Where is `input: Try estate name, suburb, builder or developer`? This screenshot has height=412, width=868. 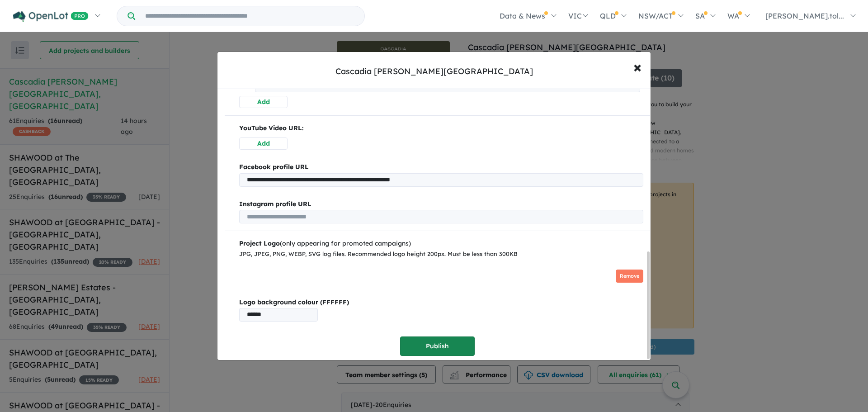 input: Try estate name, suburb, builder or developer is located at coordinates (250, 16).